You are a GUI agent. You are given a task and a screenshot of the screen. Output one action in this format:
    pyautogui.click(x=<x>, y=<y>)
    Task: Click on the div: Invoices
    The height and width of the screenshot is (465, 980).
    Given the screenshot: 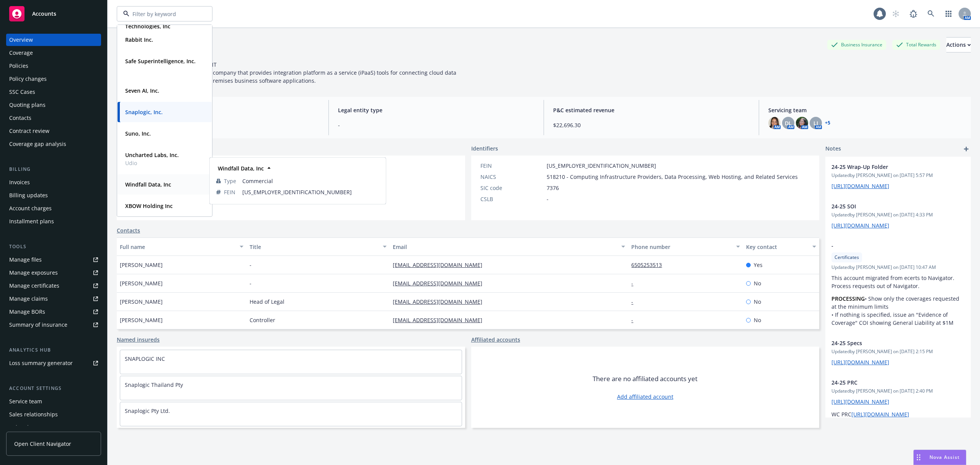 What is the action you would take?
    pyautogui.click(x=20, y=182)
    